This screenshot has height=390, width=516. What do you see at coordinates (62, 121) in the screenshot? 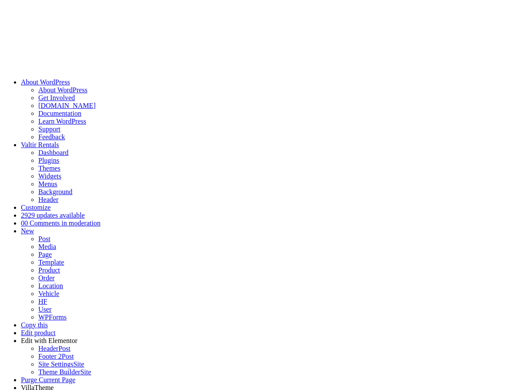
I see `a: Learn WordPress` at bounding box center [62, 121].